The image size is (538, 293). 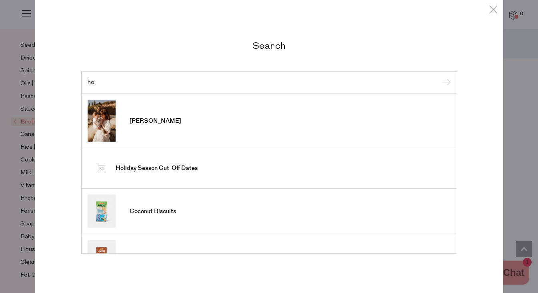 What do you see at coordinates (269, 211) in the screenshot?
I see `a: Coconut Biscuits` at bounding box center [269, 211].